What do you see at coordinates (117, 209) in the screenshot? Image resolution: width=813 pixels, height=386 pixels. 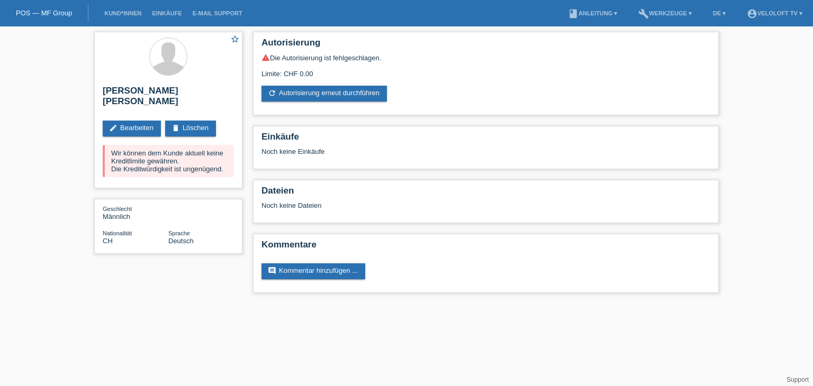 I see `span: Geschlecht` at bounding box center [117, 209].